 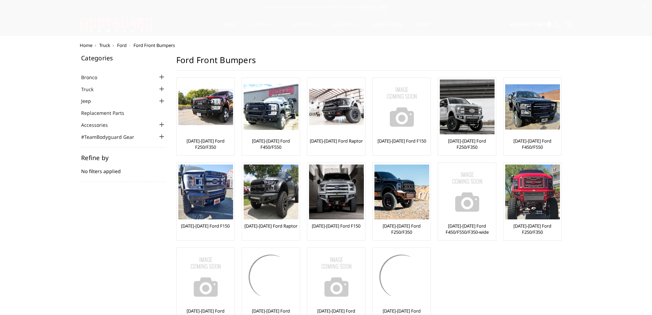 I want to click on a: More Info, so click(x=376, y=7).